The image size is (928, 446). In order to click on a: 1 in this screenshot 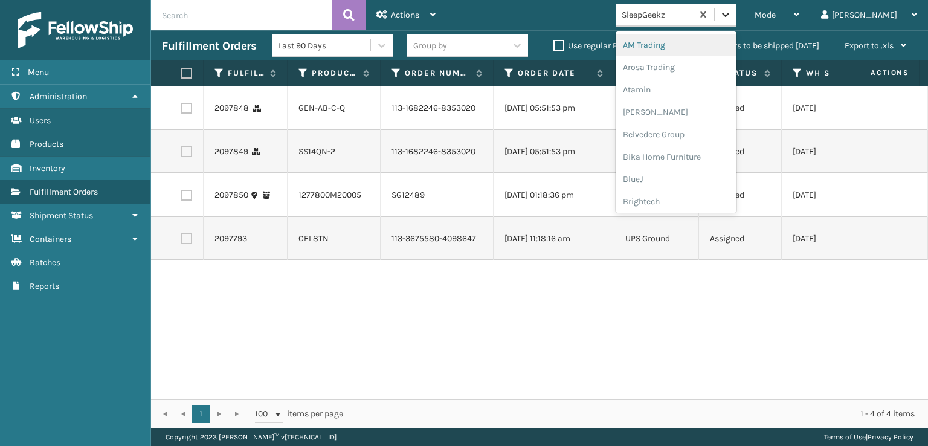, I will do `click(201, 414)`.